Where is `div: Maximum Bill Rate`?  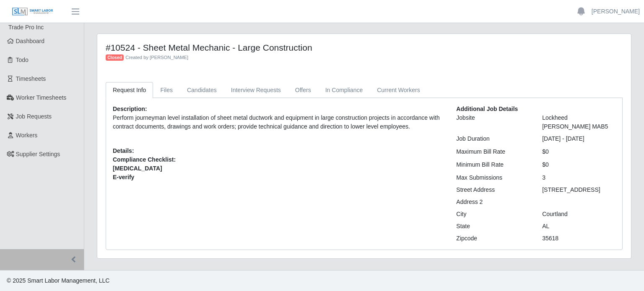
div: Maximum Bill Rate is located at coordinates (493, 152).